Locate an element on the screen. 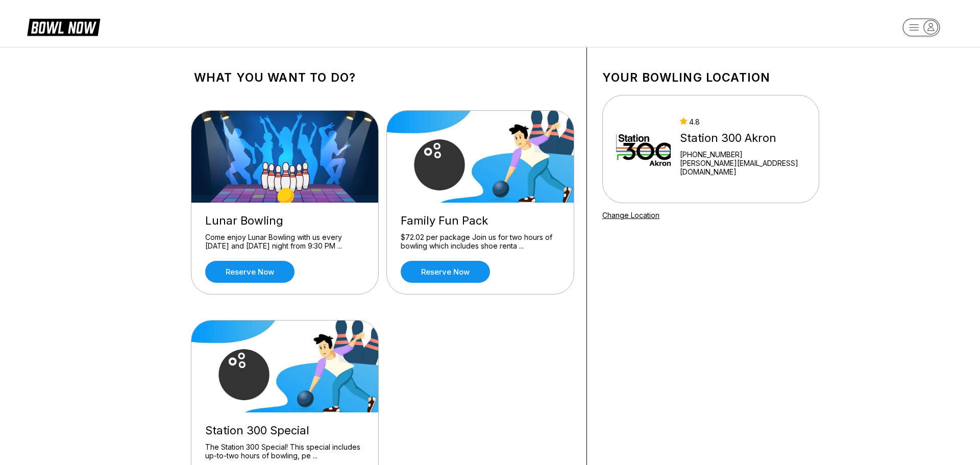  div: Station 300 Special is located at coordinates (285, 430).